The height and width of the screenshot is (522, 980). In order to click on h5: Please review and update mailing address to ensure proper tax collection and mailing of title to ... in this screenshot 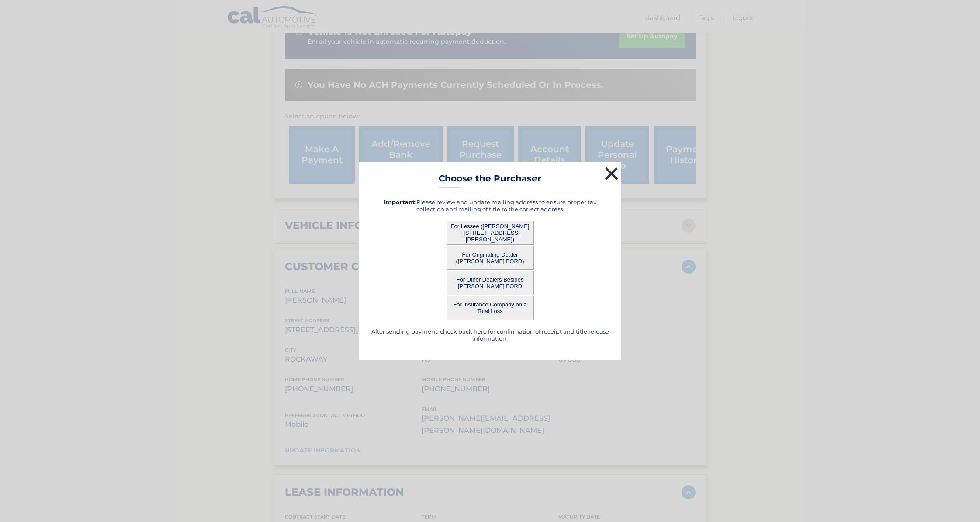, I will do `click(490, 206)`.